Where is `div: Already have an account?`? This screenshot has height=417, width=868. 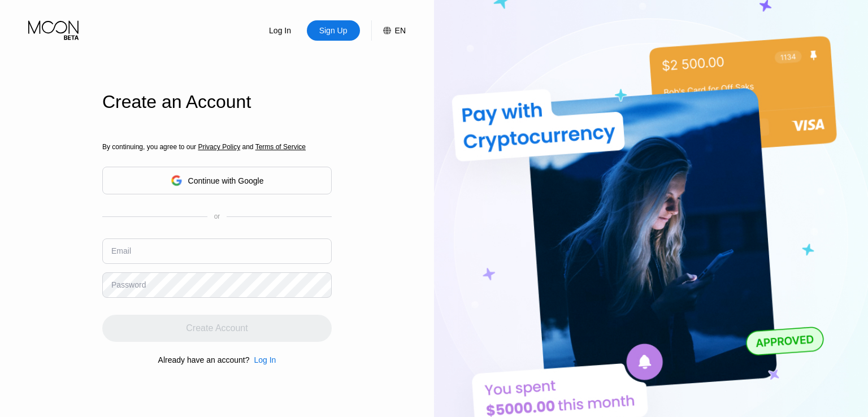
div: Already have an account? is located at coordinates (204, 359).